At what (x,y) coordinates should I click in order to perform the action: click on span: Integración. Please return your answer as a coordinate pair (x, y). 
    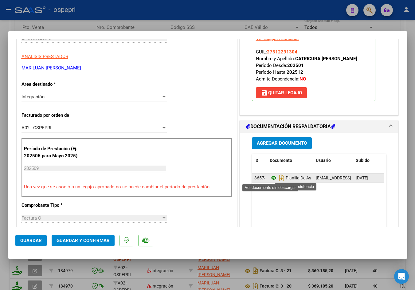
    Looking at the image, I should click on (33, 97).